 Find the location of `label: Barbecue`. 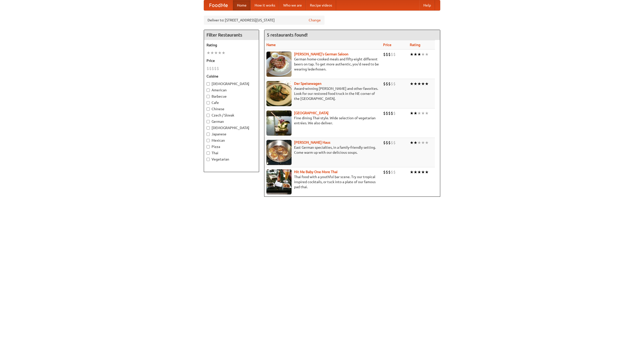

label: Barbecue is located at coordinates (231, 96).